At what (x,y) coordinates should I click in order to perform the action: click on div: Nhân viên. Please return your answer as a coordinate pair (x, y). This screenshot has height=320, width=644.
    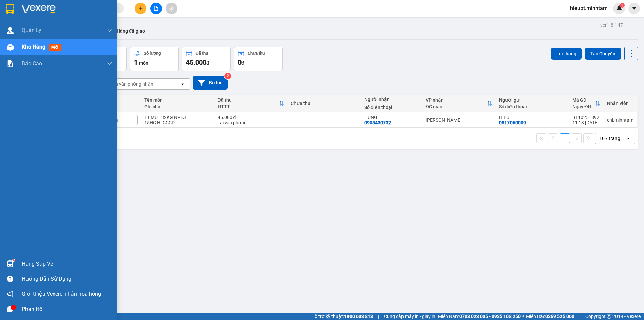
    Looking at the image, I should click on (620, 103).